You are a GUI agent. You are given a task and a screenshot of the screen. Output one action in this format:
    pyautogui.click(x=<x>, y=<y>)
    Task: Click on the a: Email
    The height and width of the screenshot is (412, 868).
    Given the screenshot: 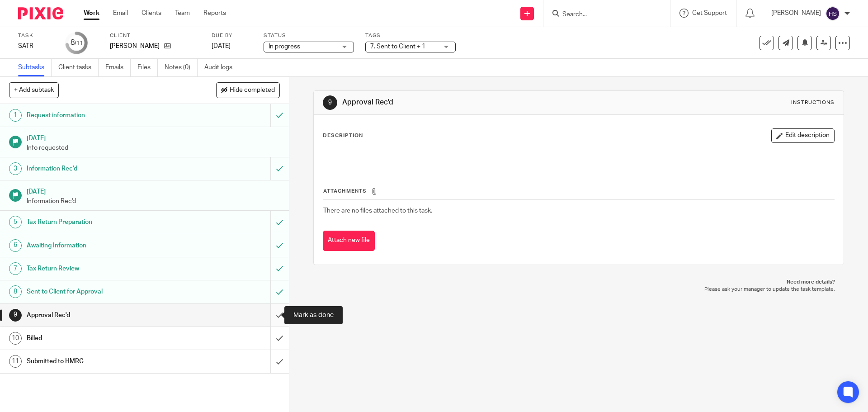 What is the action you would take?
    pyautogui.click(x=120, y=13)
    